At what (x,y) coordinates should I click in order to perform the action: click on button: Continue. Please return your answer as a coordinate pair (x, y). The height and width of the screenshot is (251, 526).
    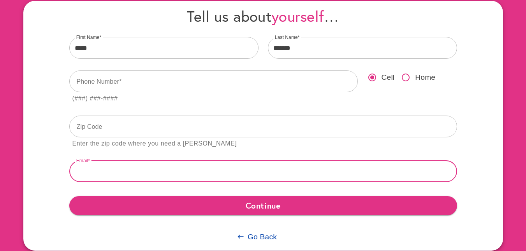
    Looking at the image, I should click on (263, 205).